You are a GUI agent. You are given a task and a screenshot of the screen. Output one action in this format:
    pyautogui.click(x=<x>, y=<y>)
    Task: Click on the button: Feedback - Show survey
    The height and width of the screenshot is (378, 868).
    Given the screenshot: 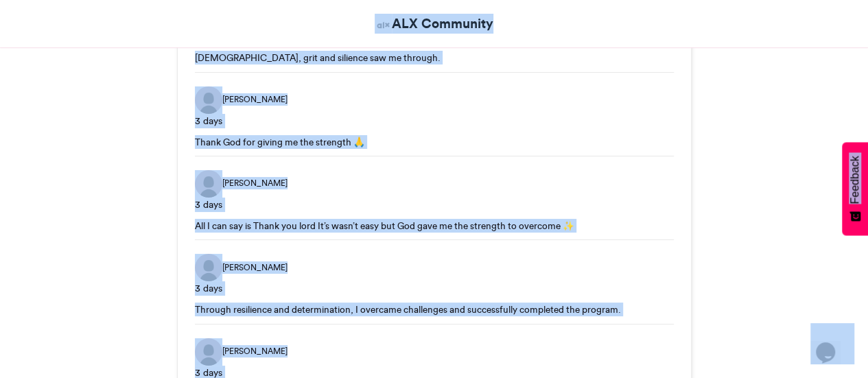 What is the action you would take?
    pyautogui.click(x=855, y=189)
    